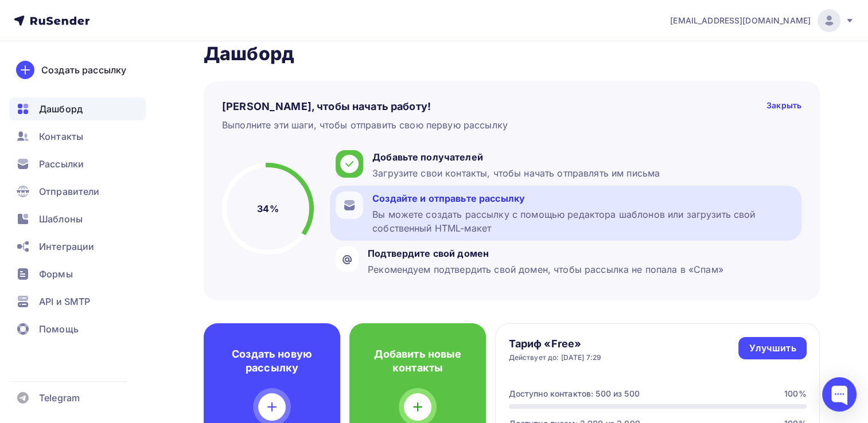 The image size is (868, 423). I want to click on a: Рассылки, so click(77, 164).